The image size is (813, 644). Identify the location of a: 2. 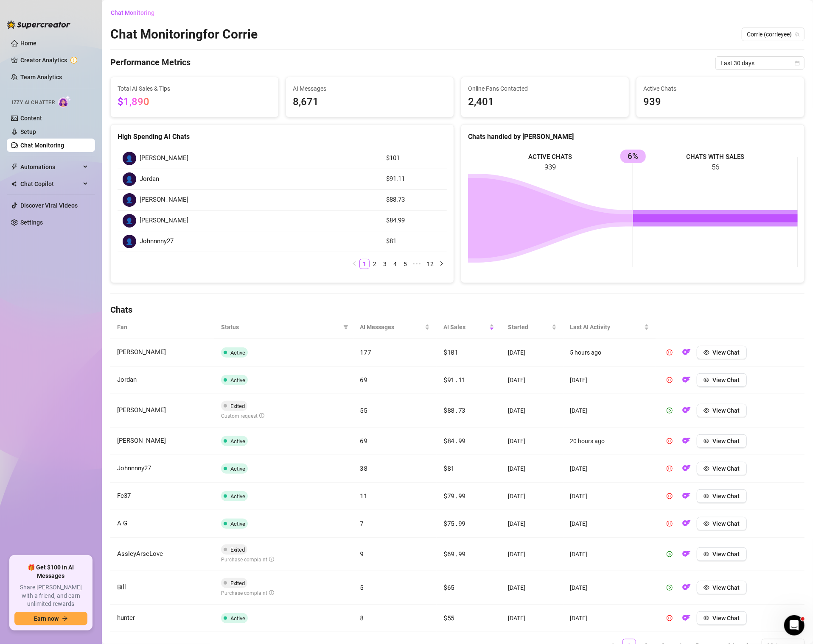
(374, 264).